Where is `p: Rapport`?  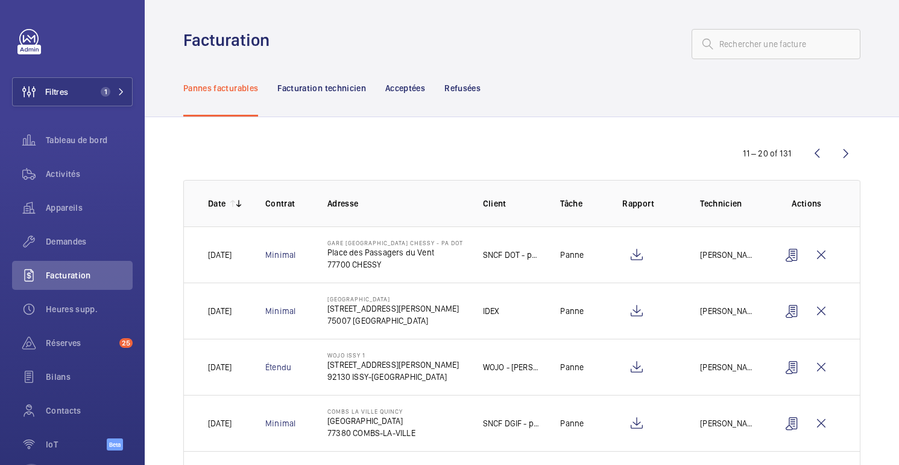 p: Rapport is located at coordinates (652, 203).